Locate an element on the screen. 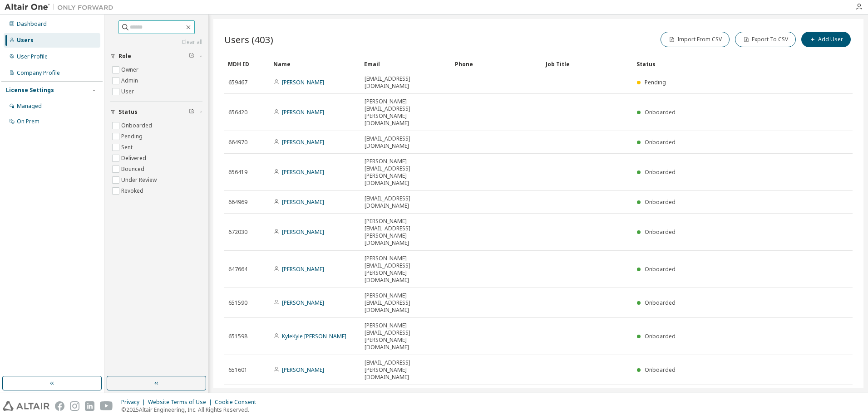 This screenshot has width=868, height=419. img: youtube.svg is located at coordinates (106, 406).